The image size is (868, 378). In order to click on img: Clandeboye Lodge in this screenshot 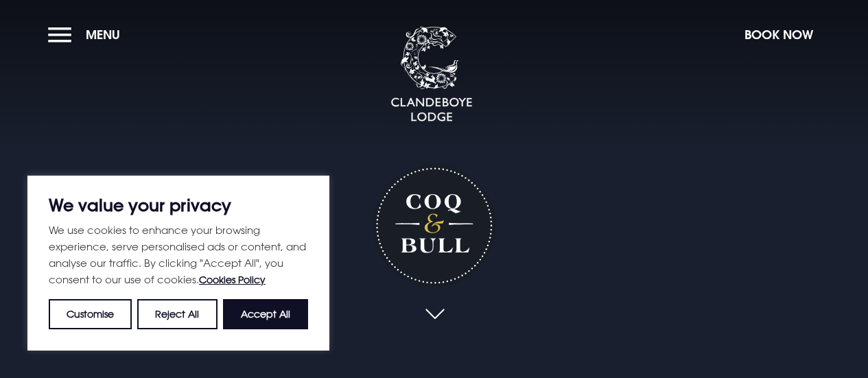, I will do `click(432, 74)`.